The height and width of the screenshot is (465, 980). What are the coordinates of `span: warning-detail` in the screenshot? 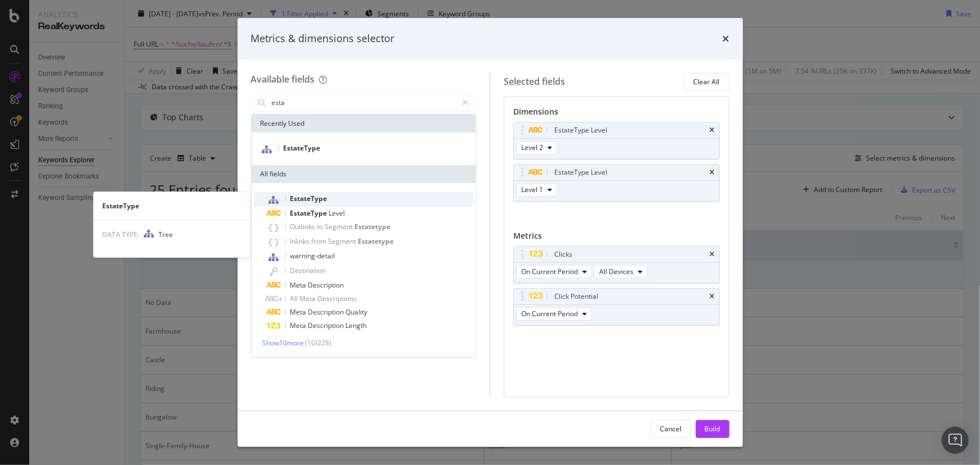 It's located at (313, 255).